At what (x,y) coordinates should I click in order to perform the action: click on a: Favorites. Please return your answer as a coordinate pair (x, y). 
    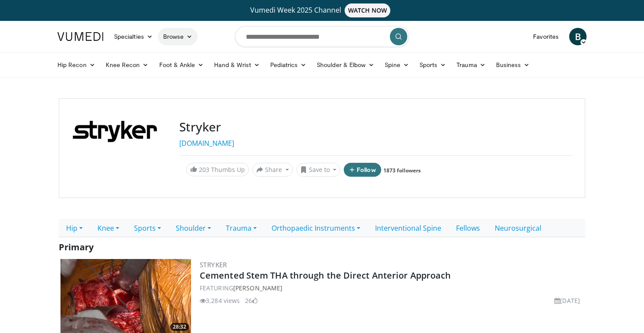
    Looking at the image, I should click on (546, 37).